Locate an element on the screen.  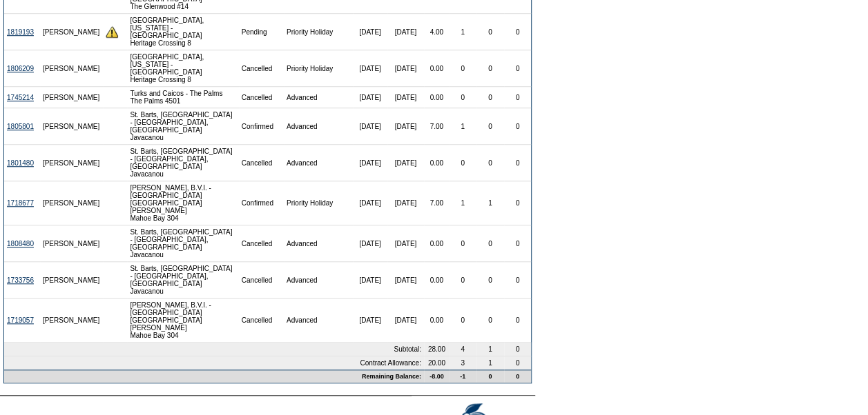
td: 4 is located at coordinates (463, 350).